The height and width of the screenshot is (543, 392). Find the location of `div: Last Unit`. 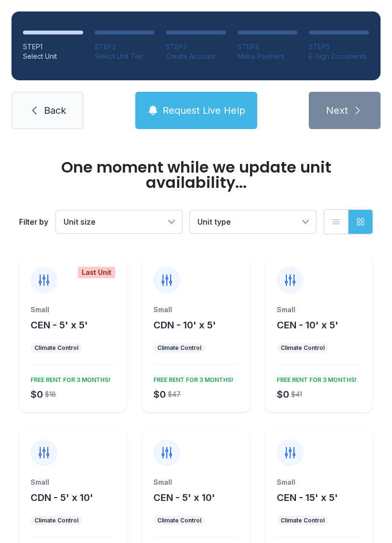

div: Last Unit is located at coordinates (97, 272).